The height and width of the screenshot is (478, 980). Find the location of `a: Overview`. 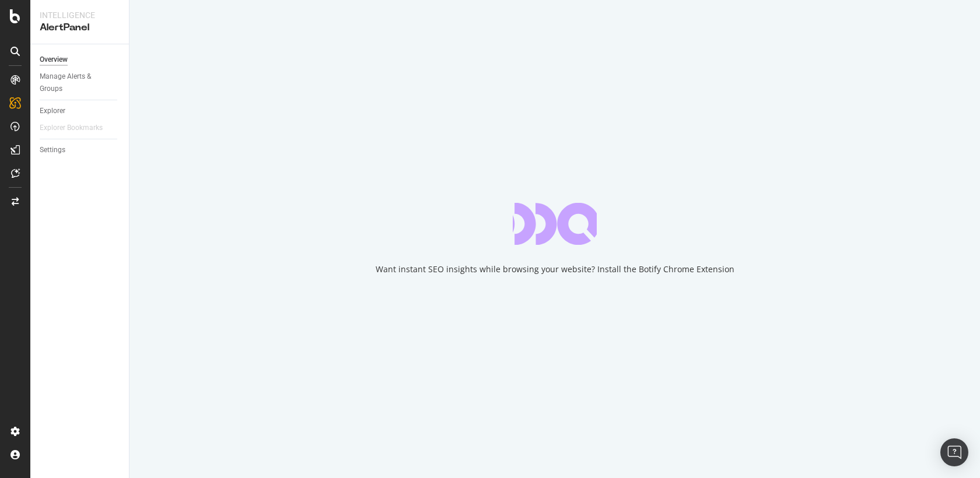

a: Overview is located at coordinates (80, 60).